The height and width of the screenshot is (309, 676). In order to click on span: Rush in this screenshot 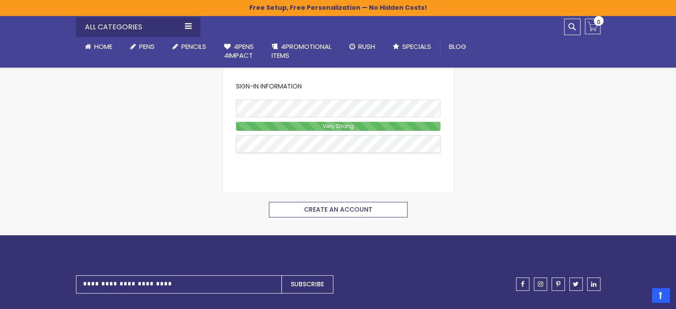, I will do `click(367, 46)`.